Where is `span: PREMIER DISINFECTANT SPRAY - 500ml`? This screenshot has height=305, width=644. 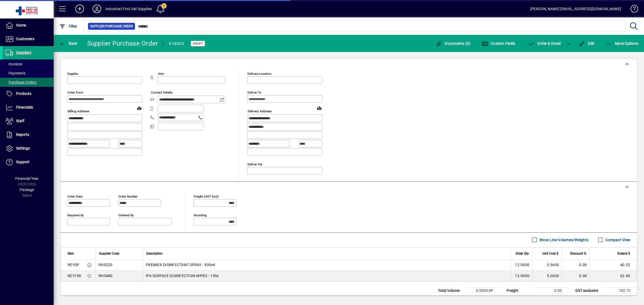
span: PREMIER DISINFECTANT SPRAY - 500ml is located at coordinates (180, 265).